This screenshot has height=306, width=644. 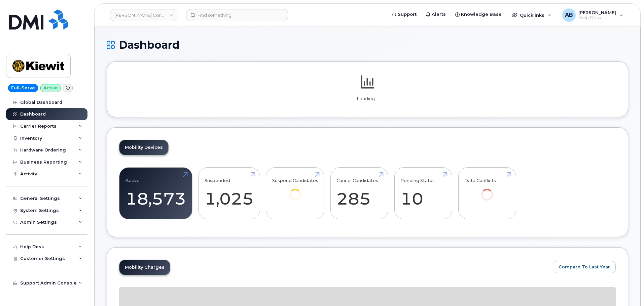 What do you see at coordinates (145, 268) in the screenshot?
I see `a: Mobility Charges` at bounding box center [145, 268].